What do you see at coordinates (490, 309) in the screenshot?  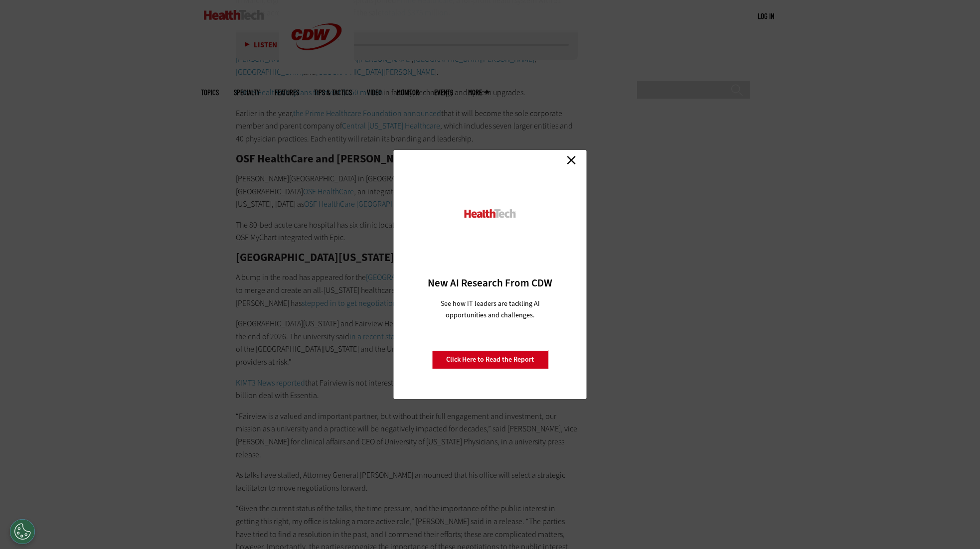 I see `p: See how IT leaders are tackling AI opportunities and challenges.` at bounding box center [490, 309].